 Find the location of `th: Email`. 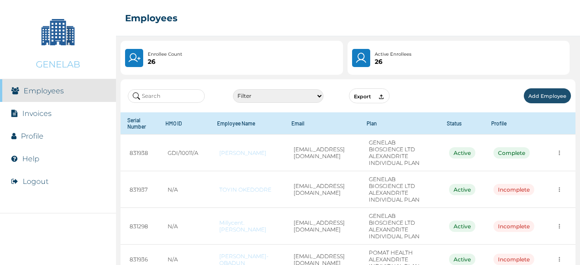

th: Email is located at coordinates (322, 123).